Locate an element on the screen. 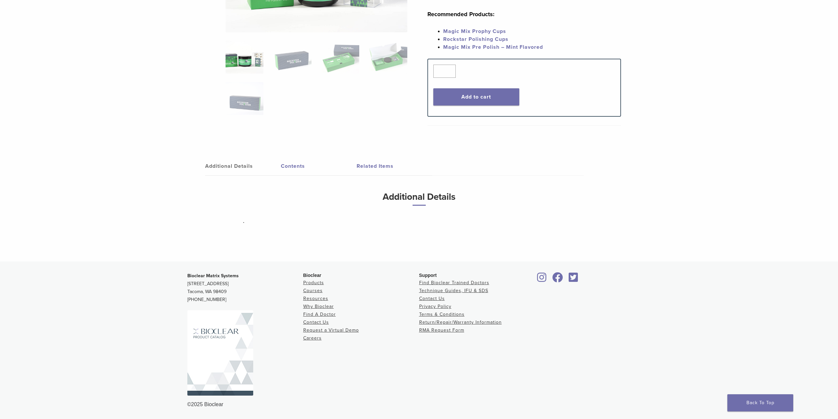 This screenshot has height=419, width=838. a: Return/Repair/Warranty Information is located at coordinates (460, 322).